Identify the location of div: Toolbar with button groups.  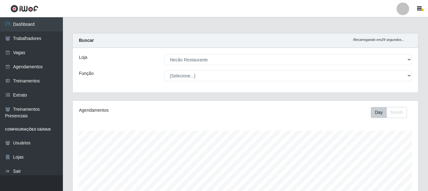
(391, 112).